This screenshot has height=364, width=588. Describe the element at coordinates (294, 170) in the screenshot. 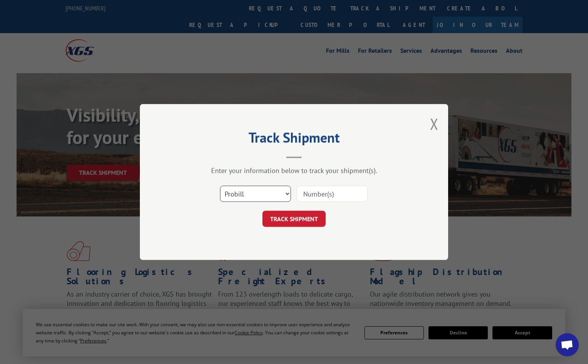

I see `div: Enter your information below to track your shipment(s).` at that location.